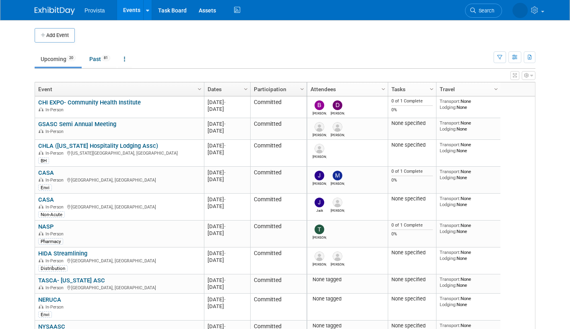 This screenshot has height=329, width=570. What do you see at coordinates (55, 11) in the screenshot?
I see `img: ExhibitDay` at bounding box center [55, 11].